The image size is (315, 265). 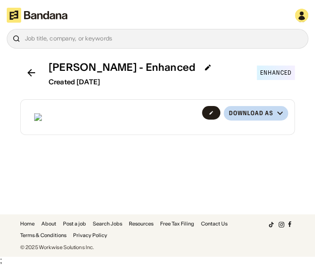 I want to click on a: Contact Us, so click(x=214, y=223).